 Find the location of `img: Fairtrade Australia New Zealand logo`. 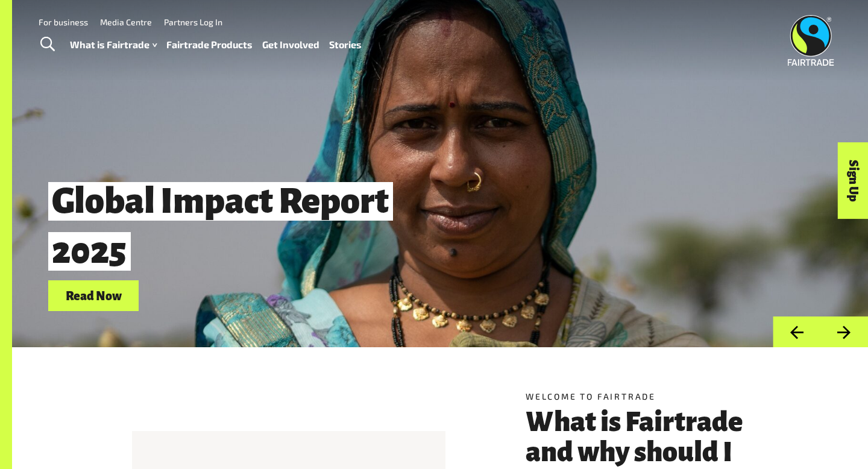

img: Fairtrade Australia New Zealand logo is located at coordinates (811, 40).